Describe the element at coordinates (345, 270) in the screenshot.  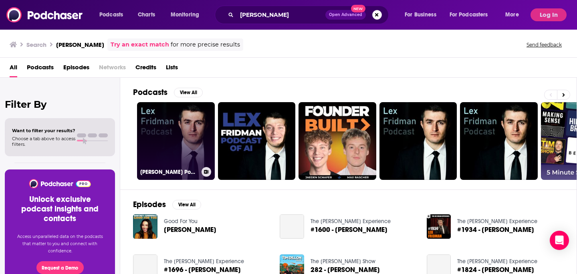
I see `a: 282 - Lex Fridman` at that location.